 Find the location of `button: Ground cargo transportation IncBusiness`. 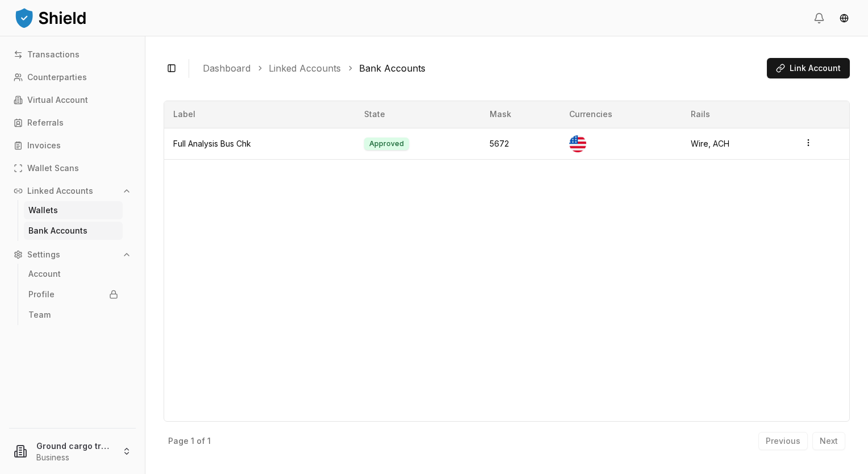

button: Ground cargo transportation IncBusiness is located at coordinates (72, 452).